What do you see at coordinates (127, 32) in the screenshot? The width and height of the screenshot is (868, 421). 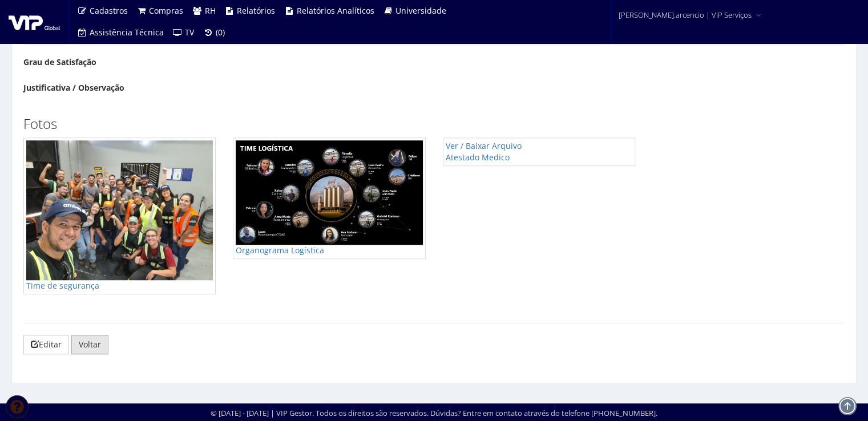 I see `span: Assistência Técnica` at bounding box center [127, 32].